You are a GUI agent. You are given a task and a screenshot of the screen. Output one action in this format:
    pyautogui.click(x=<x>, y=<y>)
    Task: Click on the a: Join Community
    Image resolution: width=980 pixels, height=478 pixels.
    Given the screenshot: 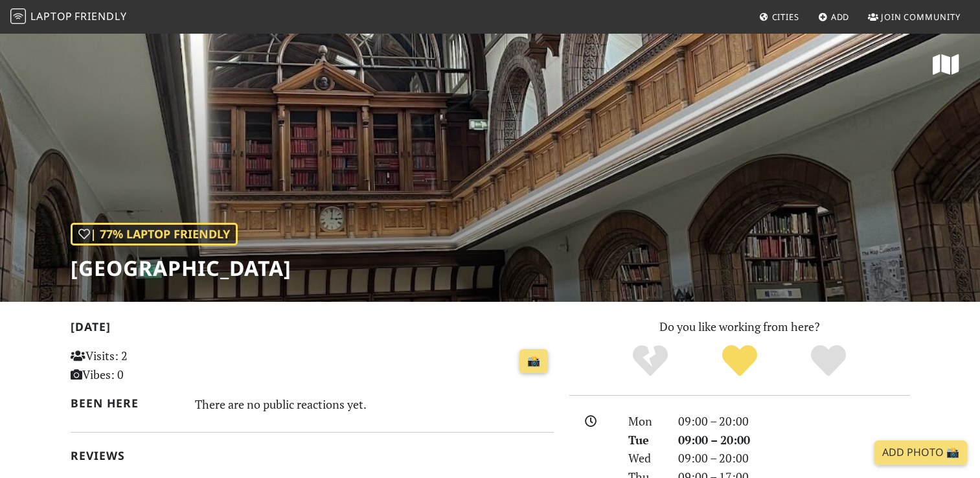 What is the action you would take?
    pyautogui.click(x=914, y=17)
    